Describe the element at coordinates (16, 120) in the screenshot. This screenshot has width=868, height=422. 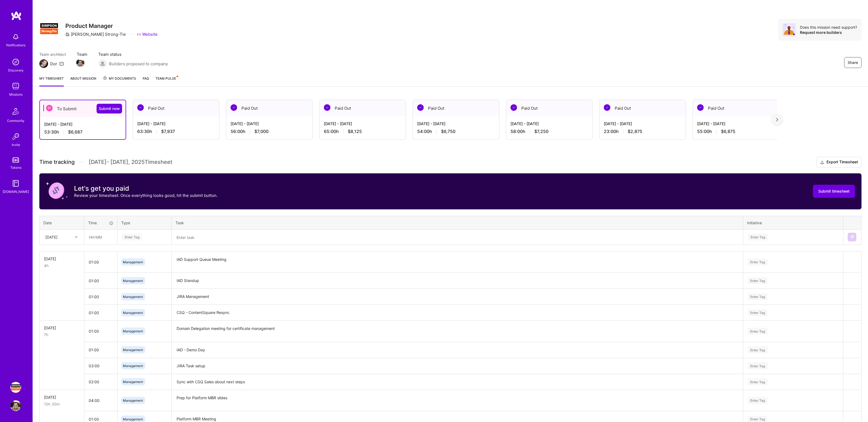
I see `div: Community` at that location.